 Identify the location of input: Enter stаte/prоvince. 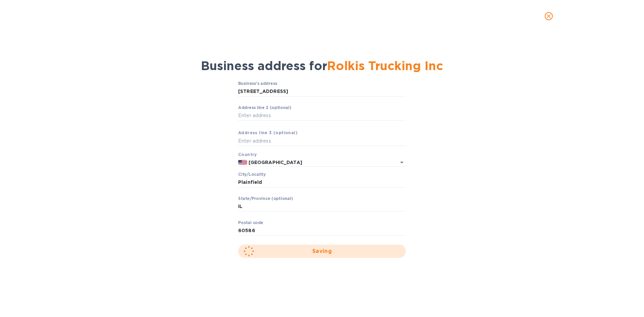
(322, 207).